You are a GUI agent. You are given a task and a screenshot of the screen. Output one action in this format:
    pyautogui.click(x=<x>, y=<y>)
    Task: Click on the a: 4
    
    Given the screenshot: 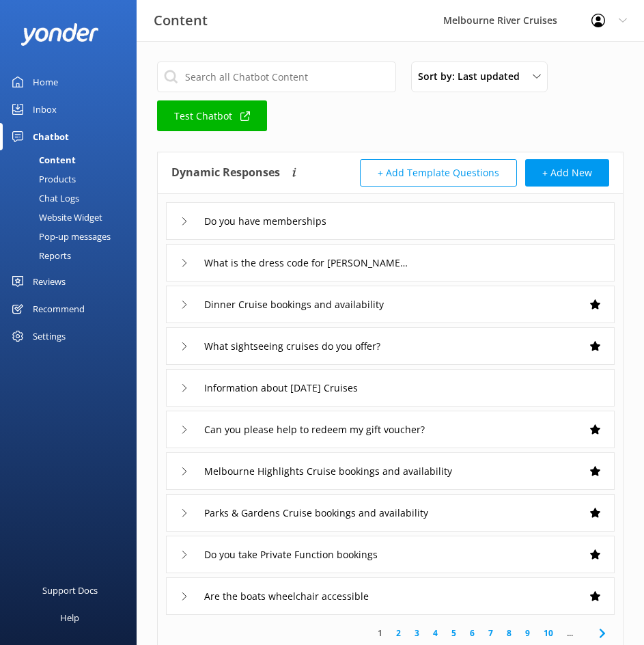 What is the action you would take?
    pyautogui.click(x=435, y=633)
    